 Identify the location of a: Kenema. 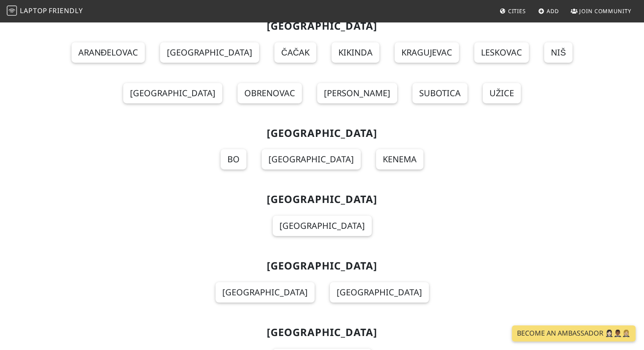
(400, 160).